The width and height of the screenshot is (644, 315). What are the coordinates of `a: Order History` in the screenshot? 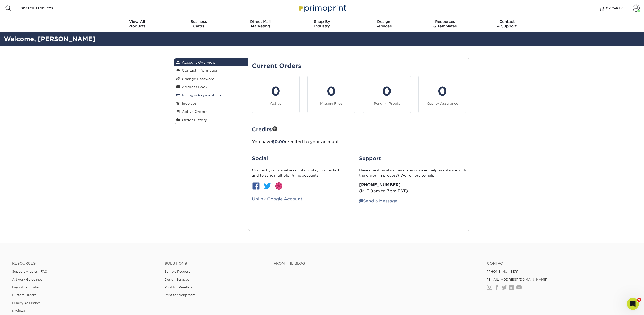 It's located at (211, 119).